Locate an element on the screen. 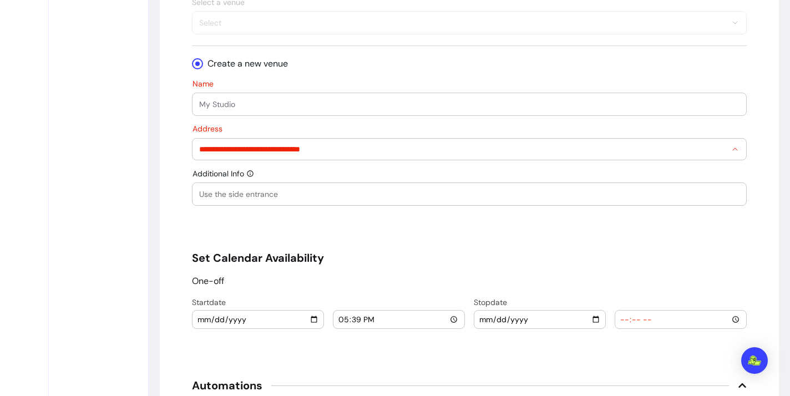 This screenshot has height=396, width=790. span: Additional Info is located at coordinates (218, 174).